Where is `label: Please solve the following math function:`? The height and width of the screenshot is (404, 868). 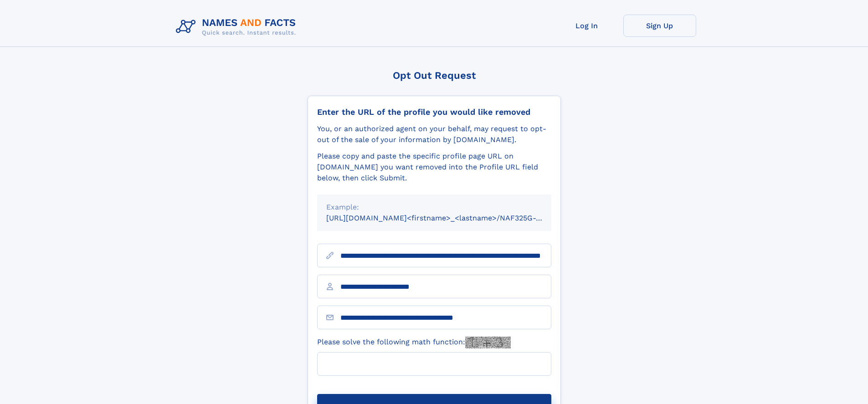 label: Please solve the following math function: is located at coordinates (414, 343).